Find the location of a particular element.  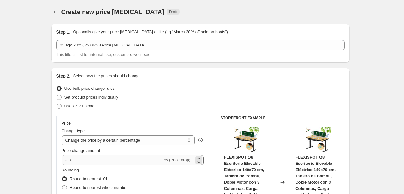

span: Use bulk price change rules is located at coordinates (90, 88).